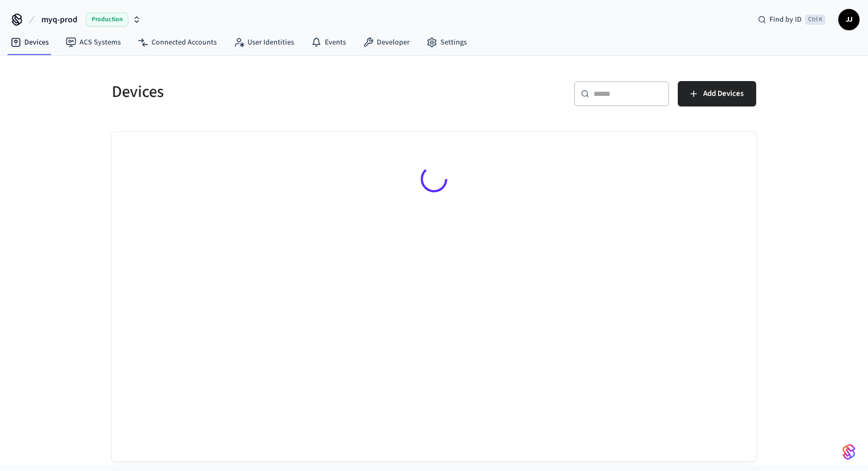 The width and height of the screenshot is (868, 471). Describe the element at coordinates (792, 20) in the screenshot. I see `div: Find by IDCtrl K` at that location.